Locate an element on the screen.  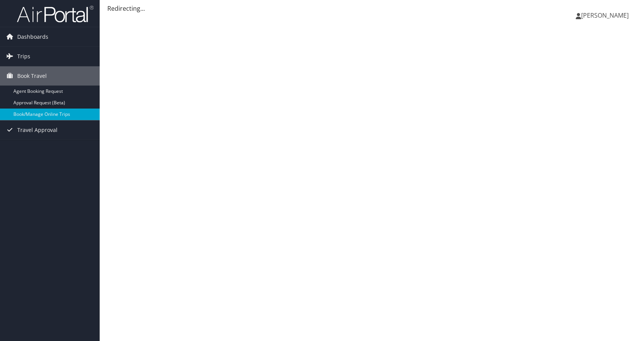
div: Redirecting... is located at coordinates (372, 8).